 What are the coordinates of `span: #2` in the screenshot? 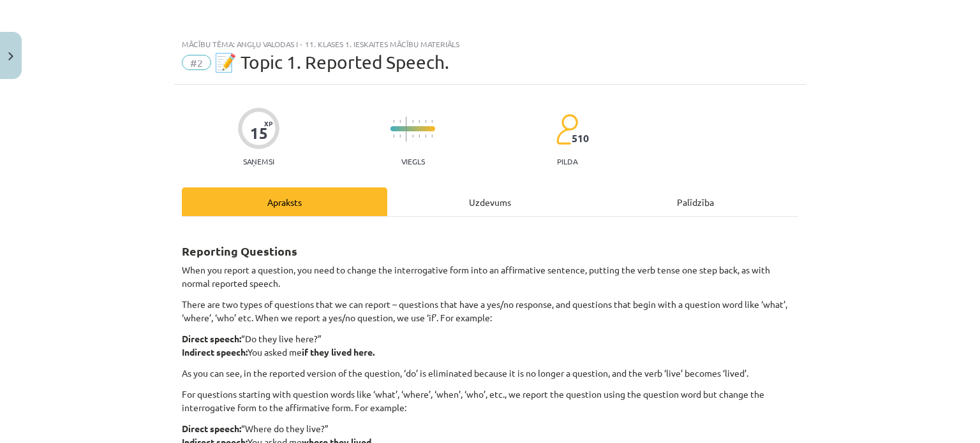 It's located at (196, 63).